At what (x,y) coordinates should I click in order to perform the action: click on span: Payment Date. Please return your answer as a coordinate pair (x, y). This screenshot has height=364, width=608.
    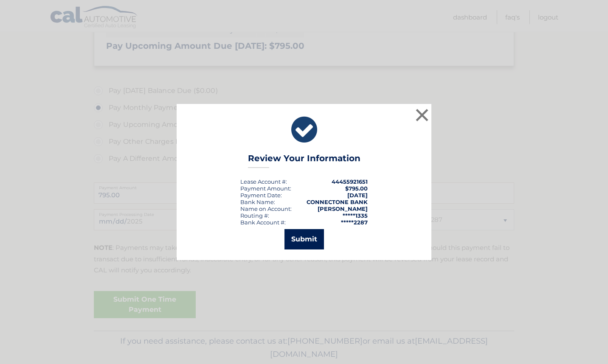
    Looking at the image, I should click on (260, 195).